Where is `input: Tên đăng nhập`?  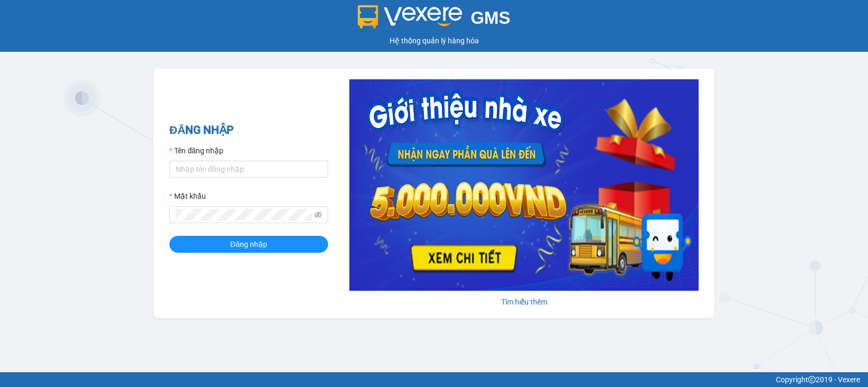 input: Tên đăng nhập is located at coordinates (249, 169).